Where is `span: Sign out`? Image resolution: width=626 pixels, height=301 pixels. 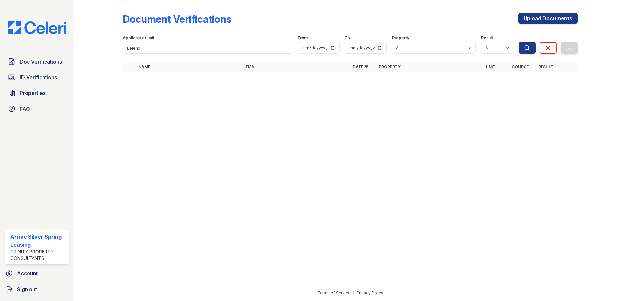 span: Sign out is located at coordinates (27, 289).